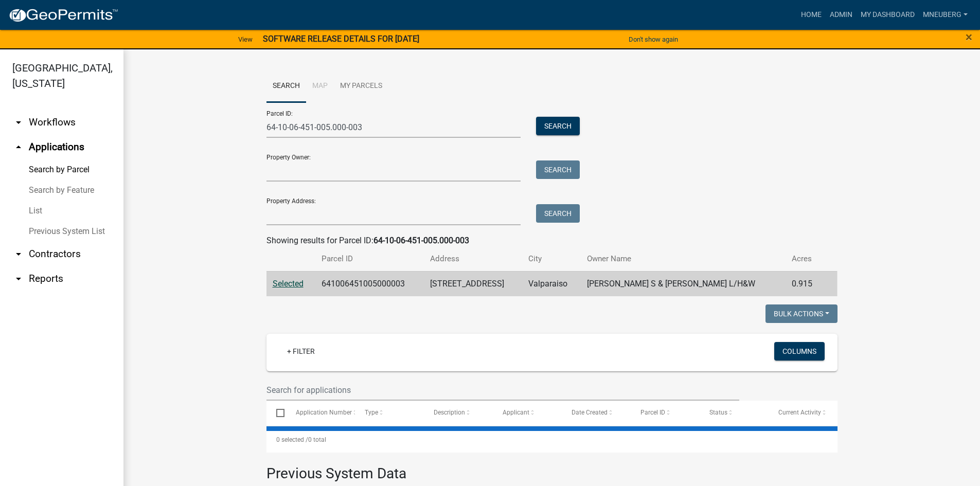 This screenshot has width=980, height=486. I want to click on datatable-header-cell: Type, so click(390, 414).